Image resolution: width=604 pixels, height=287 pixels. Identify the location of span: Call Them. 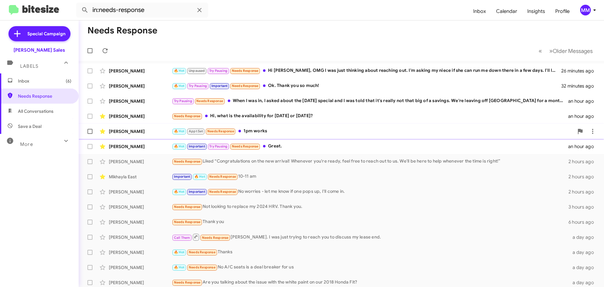
(182, 237).